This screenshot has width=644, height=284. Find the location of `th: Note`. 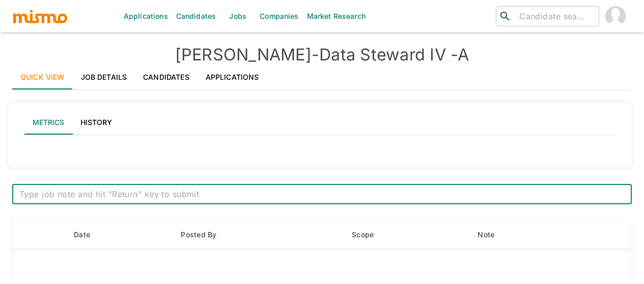

th: Note is located at coordinates (524, 235).